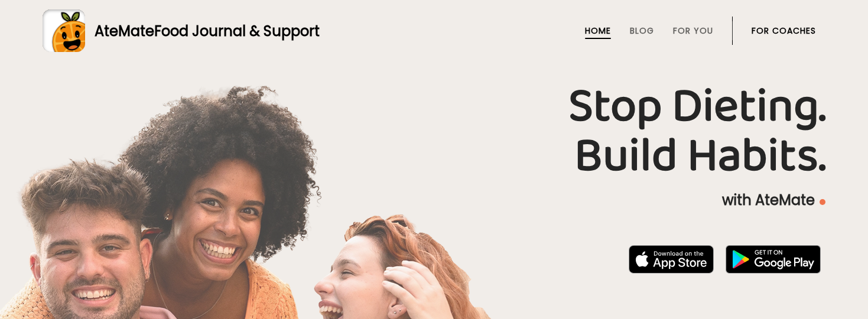 The height and width of the screenshot is (319, 868). Describe the element at coordinates (783, 30) in the screenshot. I see `a: For Coaches` at that location.